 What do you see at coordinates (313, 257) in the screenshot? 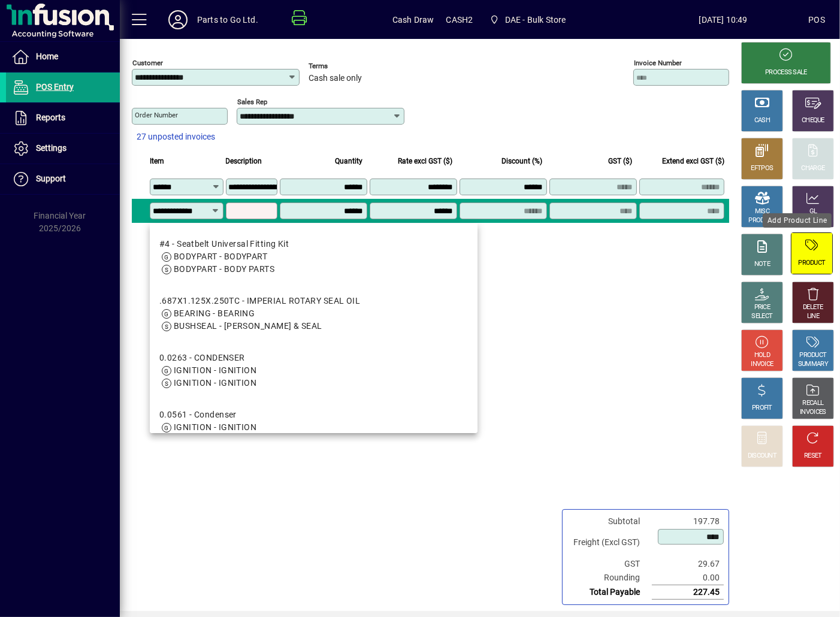
I see `mat-option: #4 - Seatbelt Universal Fitting Kit` at bounding box center [313, 257].